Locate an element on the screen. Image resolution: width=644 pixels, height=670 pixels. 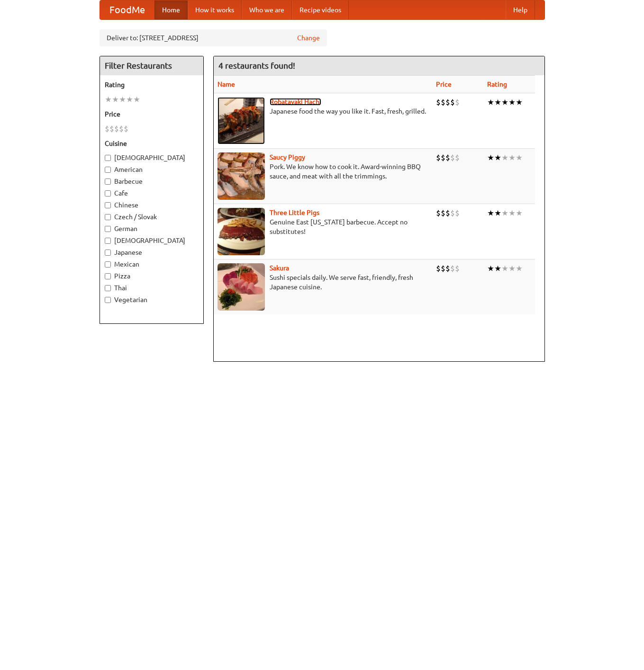
input: Mexican is located at coordinates (108, 264).